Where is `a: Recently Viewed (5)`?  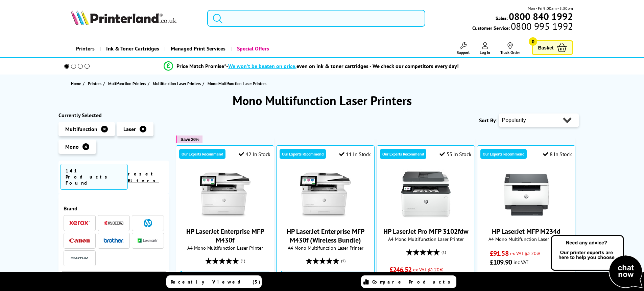
a: Recently Viewed (5) is located at coordinates (214, 281).